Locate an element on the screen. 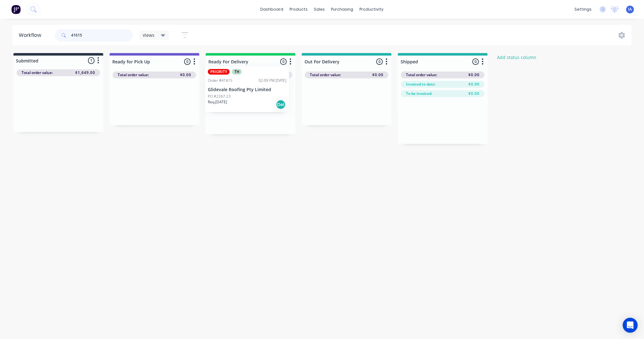 This screenshot has height=339, width=644. span: Invoiced to date: is located at coordinates (421, 84).